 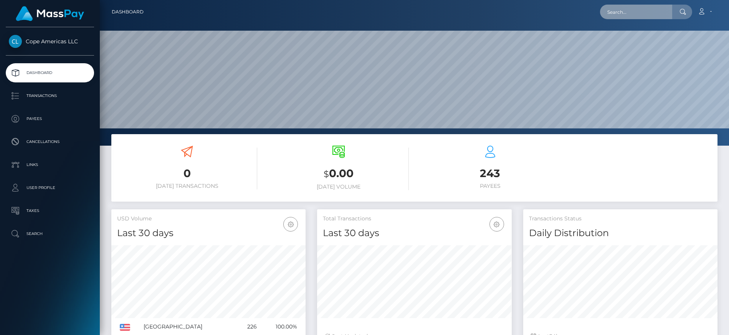 I want to click on h3: 0, so click(x=187, y=173).